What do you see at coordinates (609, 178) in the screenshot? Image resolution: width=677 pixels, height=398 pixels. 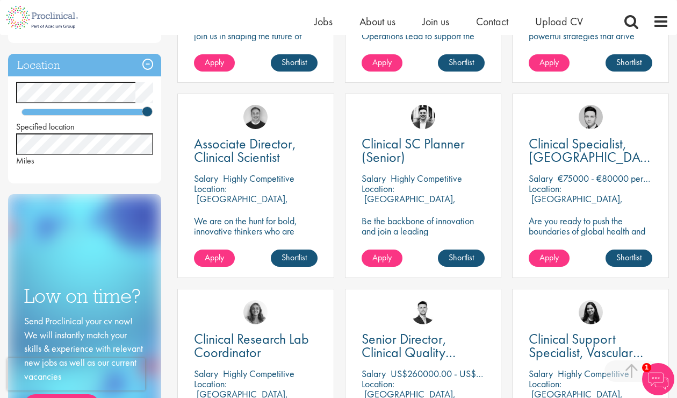 I see `p: €75000 - €80000 per hour` at bounding box center [609, 178].